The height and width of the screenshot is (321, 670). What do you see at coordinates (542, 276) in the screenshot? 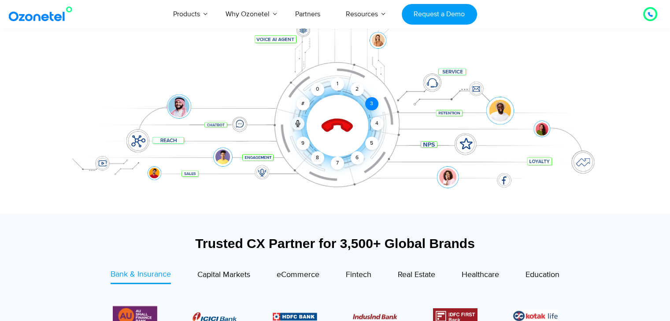
I see `a: Education` at bounding box center [542, 276].